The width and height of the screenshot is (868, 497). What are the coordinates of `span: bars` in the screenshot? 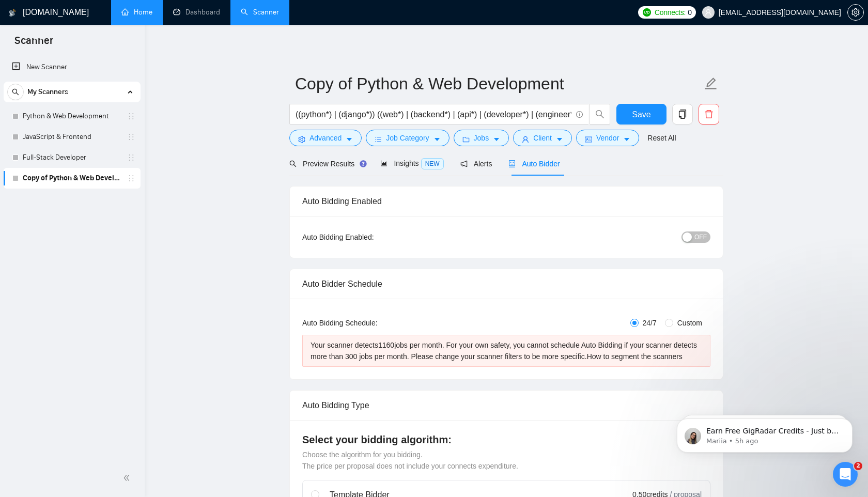 It's located at (378, 139).